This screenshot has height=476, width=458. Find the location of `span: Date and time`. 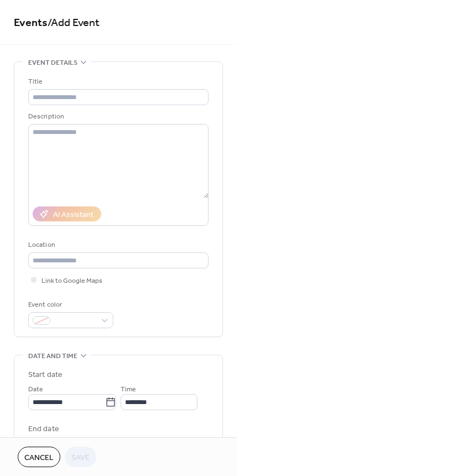

span: Date and time is located at coordinates (52, 356).